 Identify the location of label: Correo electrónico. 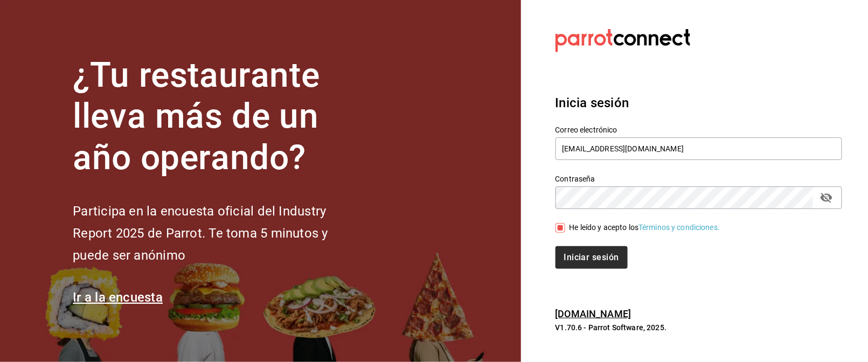
(699, 130).